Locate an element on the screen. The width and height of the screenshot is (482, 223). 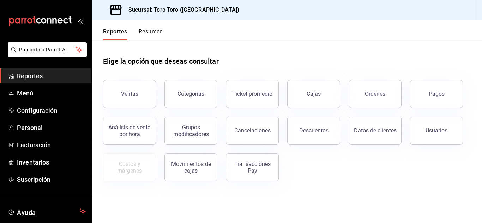
button: Grupos modificadores is located at coordinates (191, 131).